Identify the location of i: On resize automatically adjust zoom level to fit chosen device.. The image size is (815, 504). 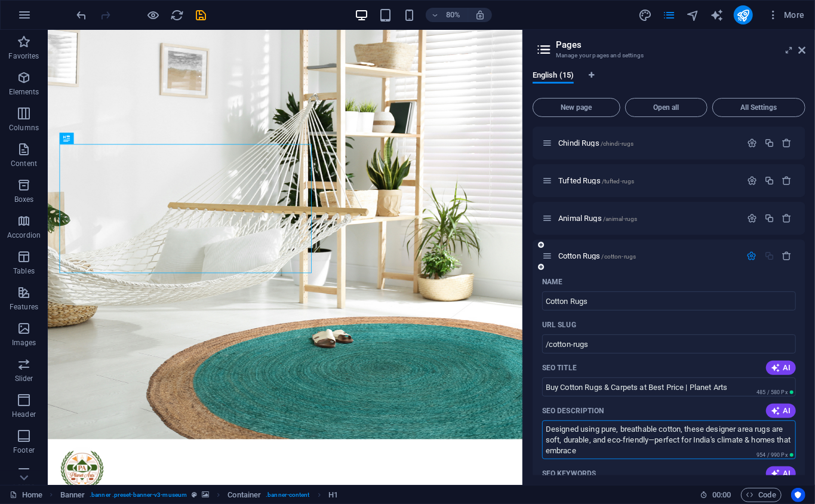
(480, 15).